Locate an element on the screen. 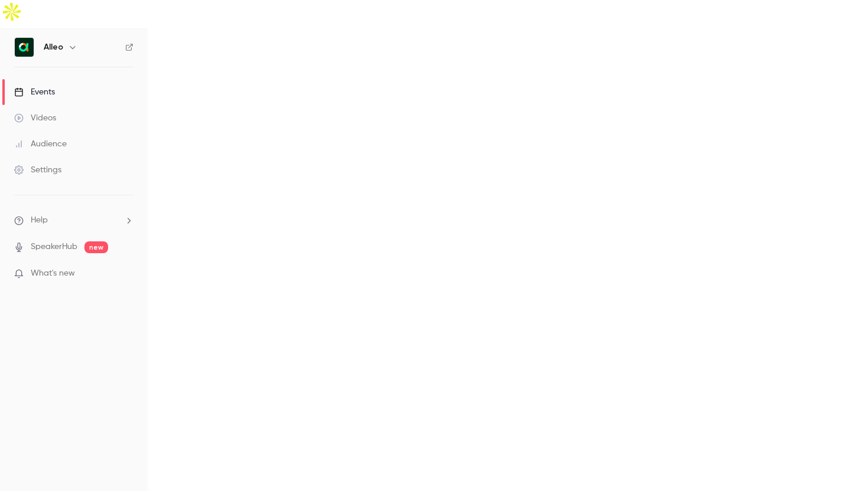 The width and height of the screenshot is (868, 491). span: new is located at coordinates (96, 247).